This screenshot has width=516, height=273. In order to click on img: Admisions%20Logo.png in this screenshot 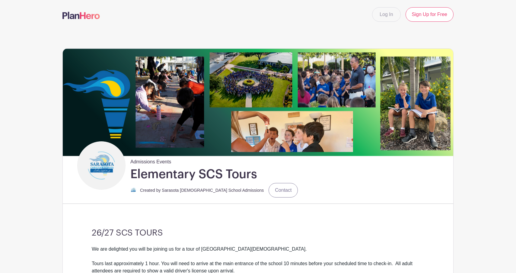, I will do `click(133, 190)`.